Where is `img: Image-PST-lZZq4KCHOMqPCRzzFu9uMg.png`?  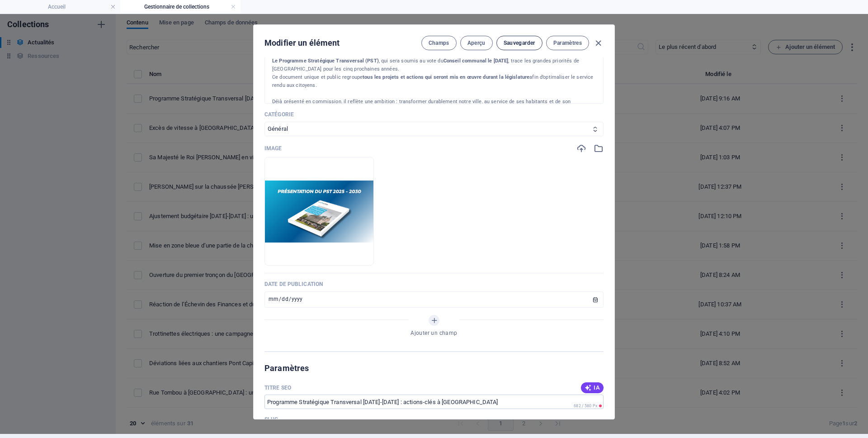 img: Image-PST-lZZq4KCHOMqPCRzzFu9uMg.png is located at coordinates (319, 211).